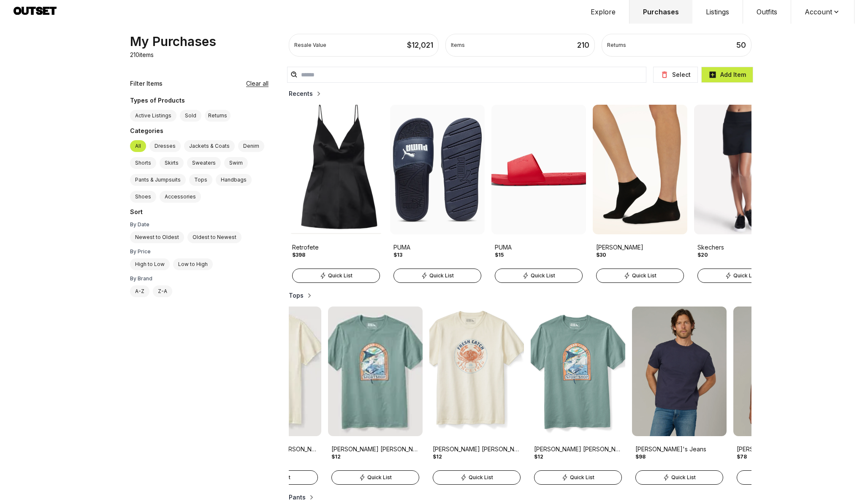 This screenshot has height=502, width=868. I want to click on div: 50, so click(741, 45).